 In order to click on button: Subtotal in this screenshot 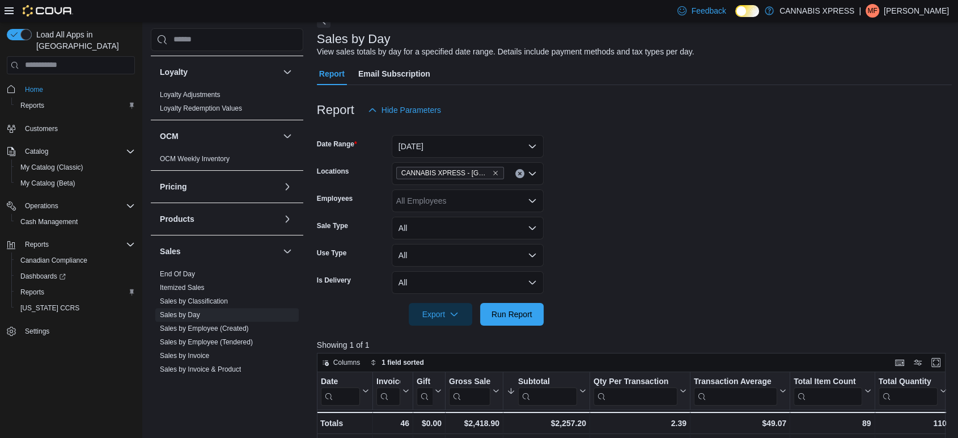, I will do `click(546, 390)`.